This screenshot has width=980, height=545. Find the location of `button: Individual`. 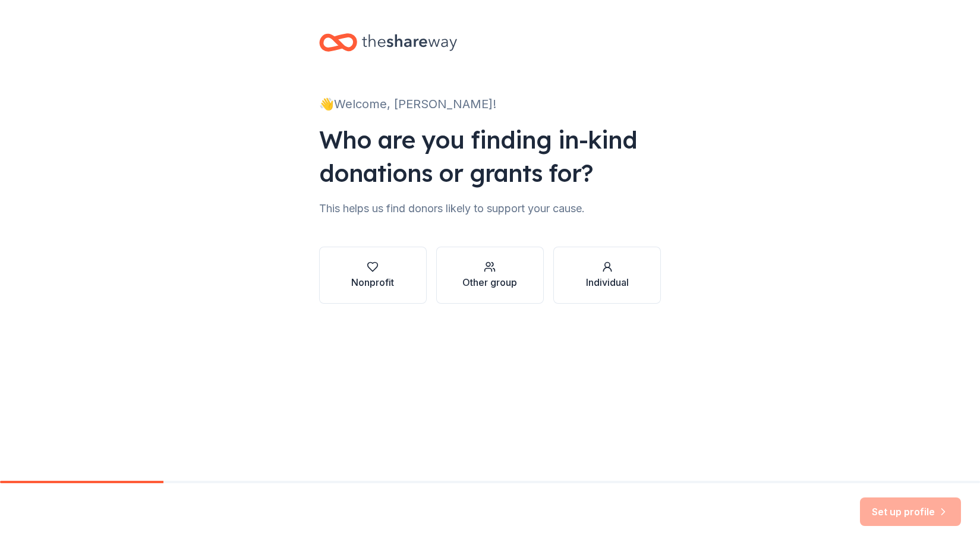

button: Individual is located at coordinates (607, 275).